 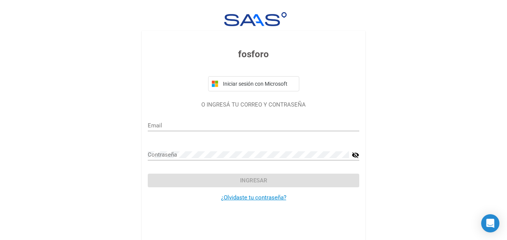 I want to click on div: Open Intercom Messenger, so click(x=490, y=224).